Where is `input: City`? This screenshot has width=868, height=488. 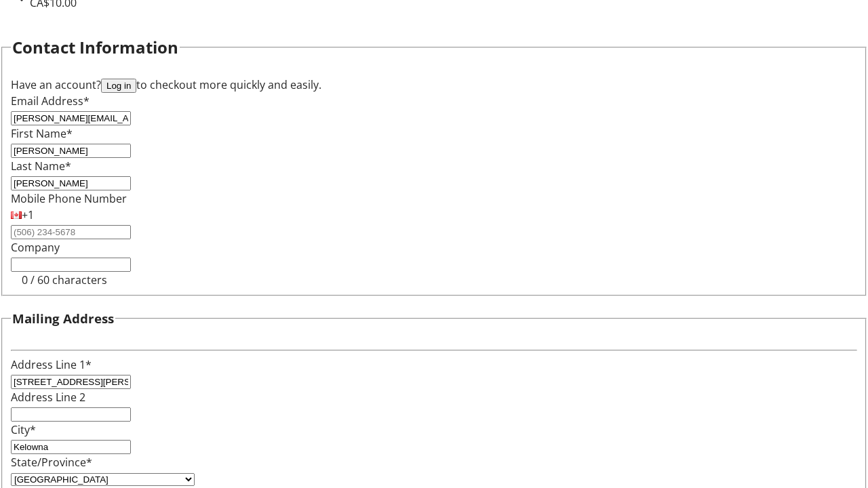 input: City is located at coordinates (71, 447).